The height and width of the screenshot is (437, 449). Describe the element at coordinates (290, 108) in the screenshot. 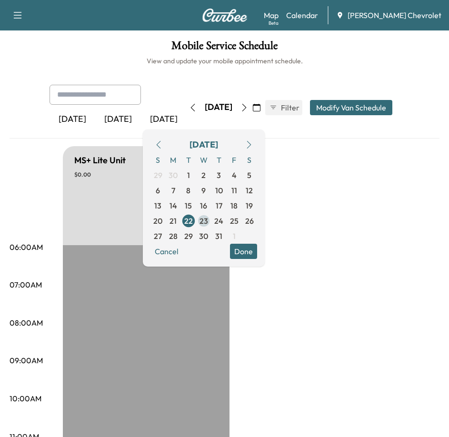

I see `span: Filter` at that location.